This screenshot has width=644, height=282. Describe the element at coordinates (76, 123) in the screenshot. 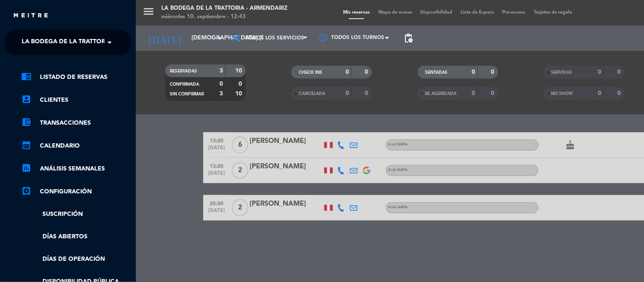

I see `a: account_balance_walletTransacciones` at that location.